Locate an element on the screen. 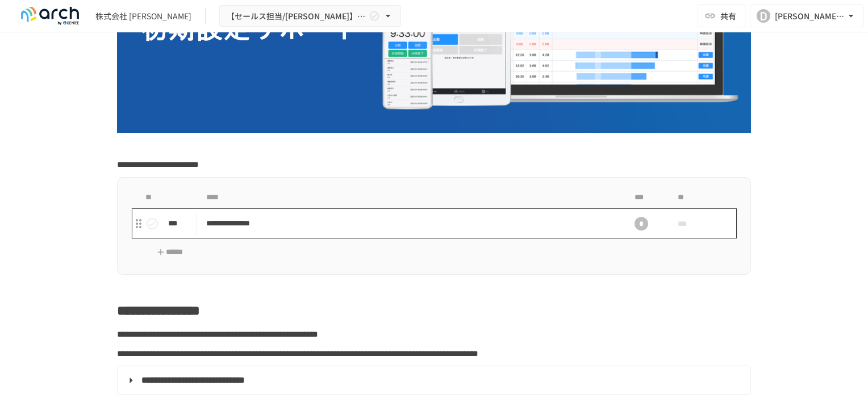 The width and height of the screenshot is (868, 419). table: task table is located at coordinates (434, 213).